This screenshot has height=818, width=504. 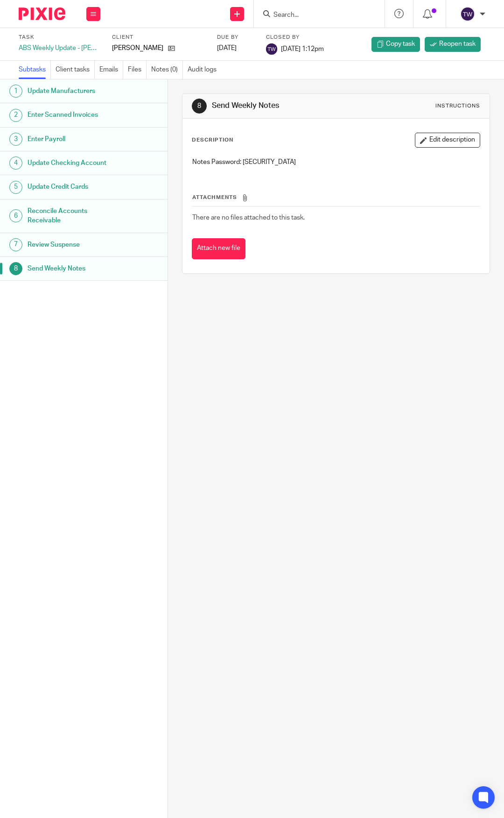 I want to click on h1: Update Manufacturers, so click(x=71, y=91).